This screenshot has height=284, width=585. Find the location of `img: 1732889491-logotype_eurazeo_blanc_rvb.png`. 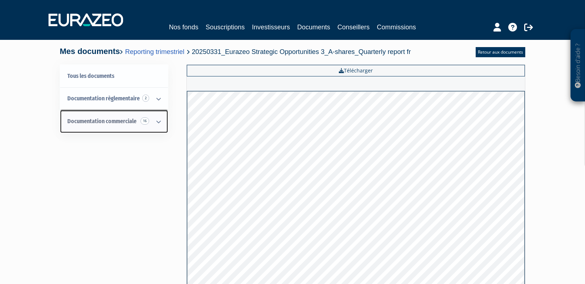

img: 1732889491-logotype_eurazeo_blanc_rvb.png is located at coordinates (86, 20).